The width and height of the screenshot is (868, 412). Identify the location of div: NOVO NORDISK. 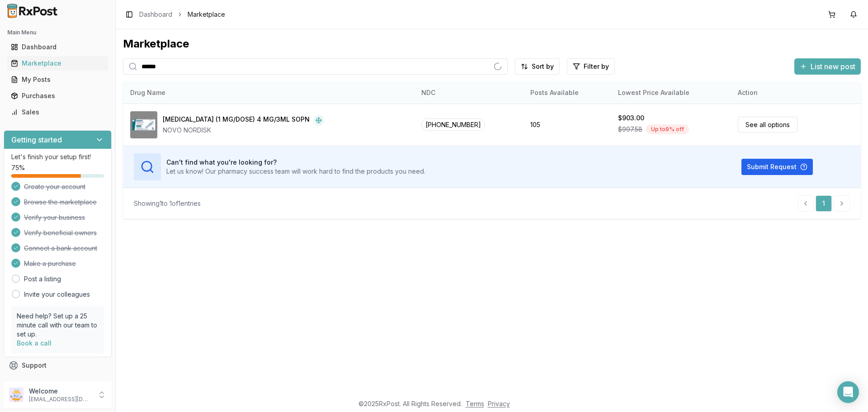
(243, 130).